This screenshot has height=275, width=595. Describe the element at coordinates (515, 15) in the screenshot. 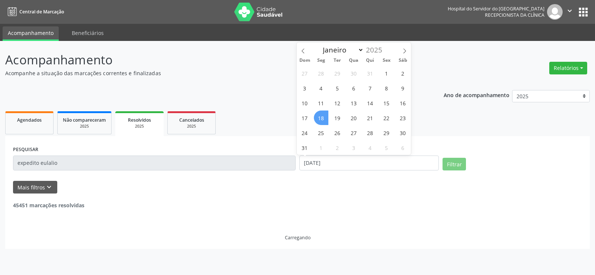

I see `span: Recepcionista da clínica` at that location.